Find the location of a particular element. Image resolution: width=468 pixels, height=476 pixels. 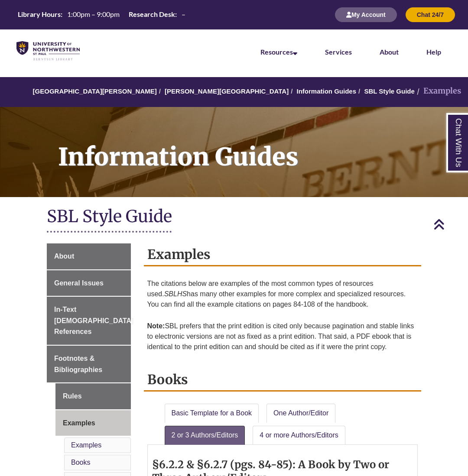

span: General Issues is located at coordinates (79, 283).